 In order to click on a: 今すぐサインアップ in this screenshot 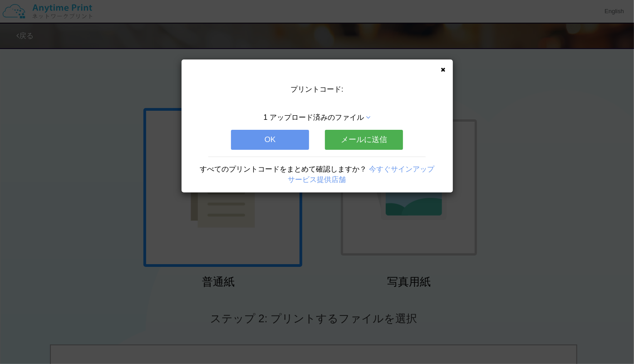, I will do `click(401, 169)`.